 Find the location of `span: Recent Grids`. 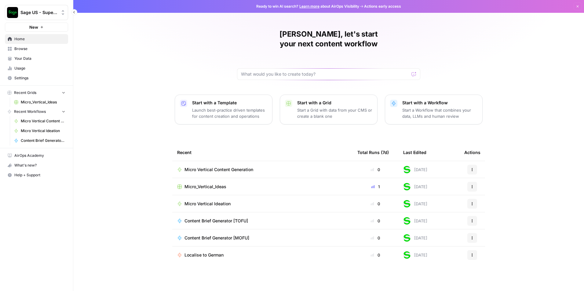

span: Recent Grids is located at coordinates (25, 93).